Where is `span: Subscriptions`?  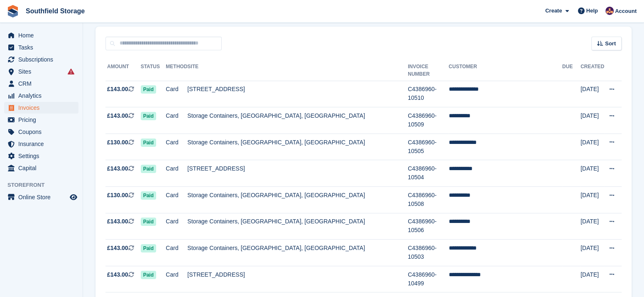 span: Subscriptions is located at coordinates (43, 59).